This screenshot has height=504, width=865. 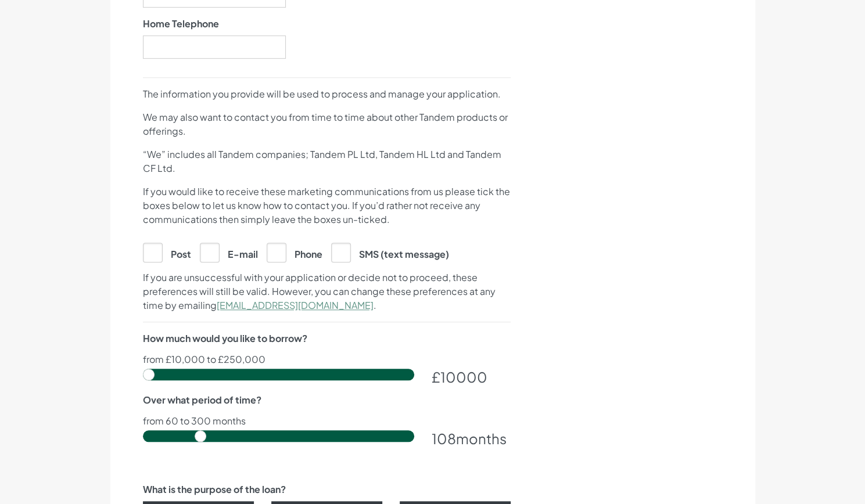 What do you see at coordinates (326, 359) in the screenshot?
I see `p: from £10,000 to £250,000` at bounding box center [326, 359].